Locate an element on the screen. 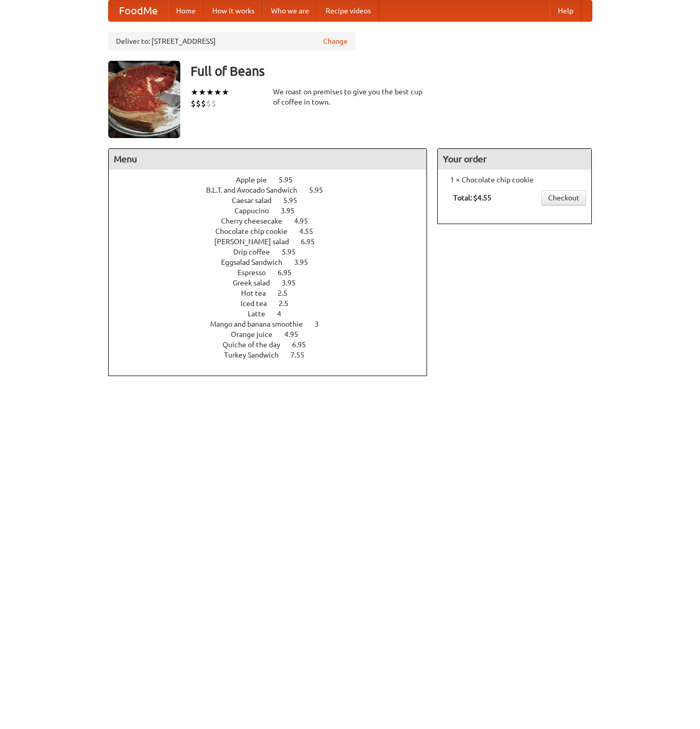  span: Iced tea is located at coordinates (258, 303).